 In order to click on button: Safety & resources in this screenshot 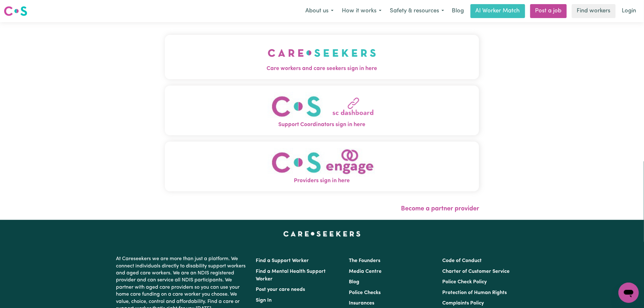, I will do `click(416, 11)`.